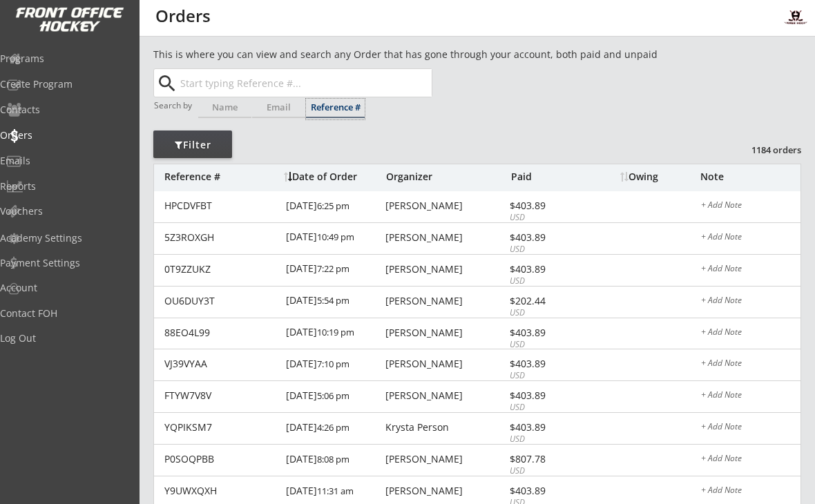 This screenshot has height=504, width=815. Describe the element at coordinates (224, 107) in the screenshot. I see `div: Name` at that location.